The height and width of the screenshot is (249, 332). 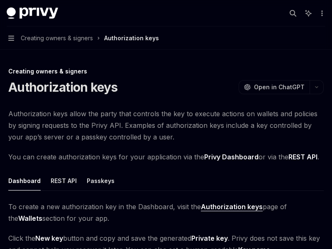 What do you see at coordinates (49, 238) in the screenshot?
I see `strong: New key` at bounding box center [49, 238].